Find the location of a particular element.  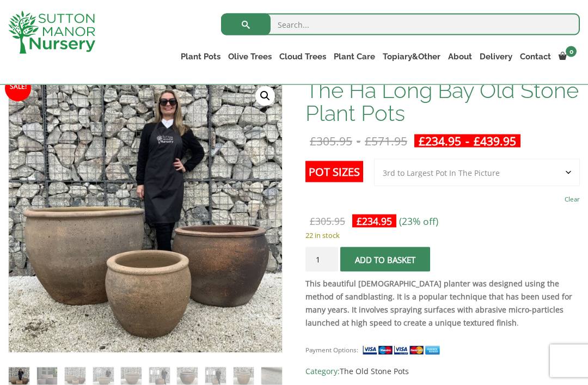

a: Plant Care is located at coordinates (354, 57).